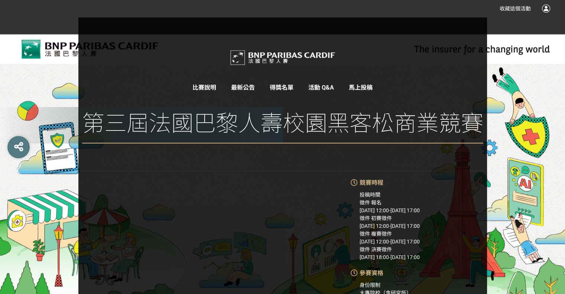  I want to click on img: Cardif InsurHack 第三屆法國巴黎人壽校園黑客松商業競賽, so click(283, 58).